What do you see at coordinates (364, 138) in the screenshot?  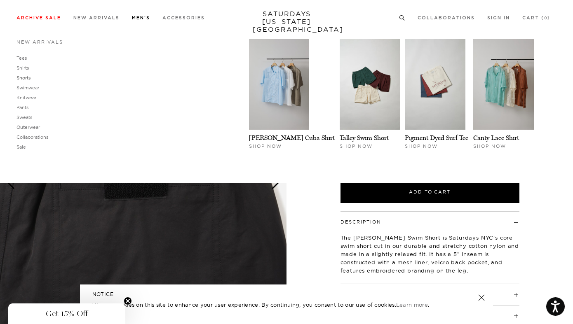 I see `a: Talley Swim Short` at bounding box center [364, 138].